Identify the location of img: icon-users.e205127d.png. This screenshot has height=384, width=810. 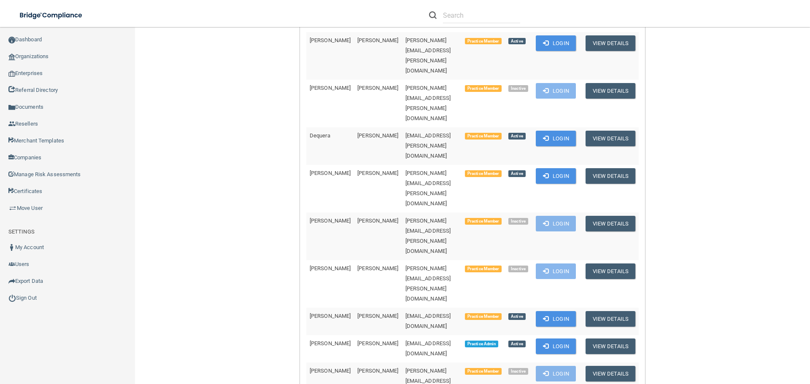
(12, 264).